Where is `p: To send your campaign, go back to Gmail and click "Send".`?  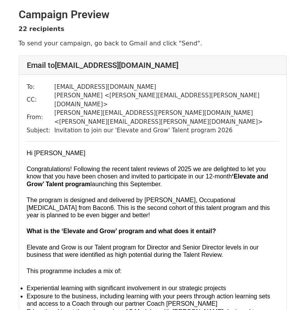 p: To send your campaign, go back to Gmail and click "Send". is located at coordinates (152, 43).